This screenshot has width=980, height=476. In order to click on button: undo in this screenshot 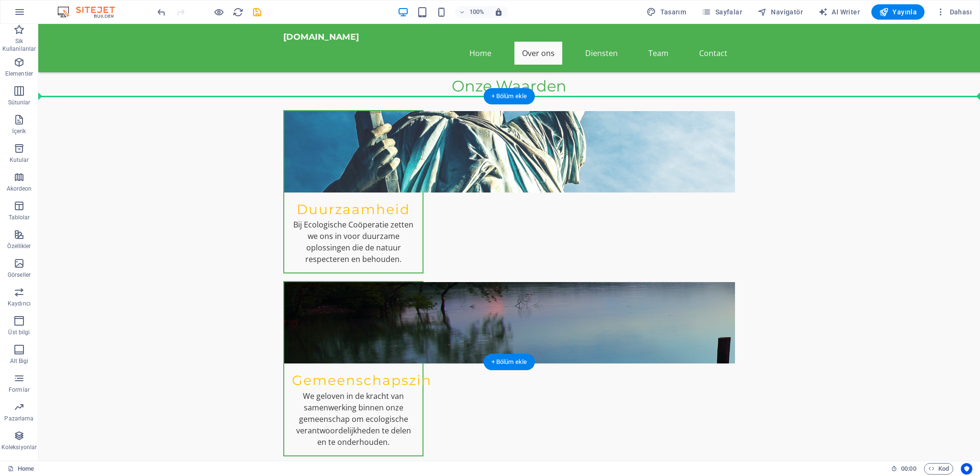, I will do `click(161, 12)`.